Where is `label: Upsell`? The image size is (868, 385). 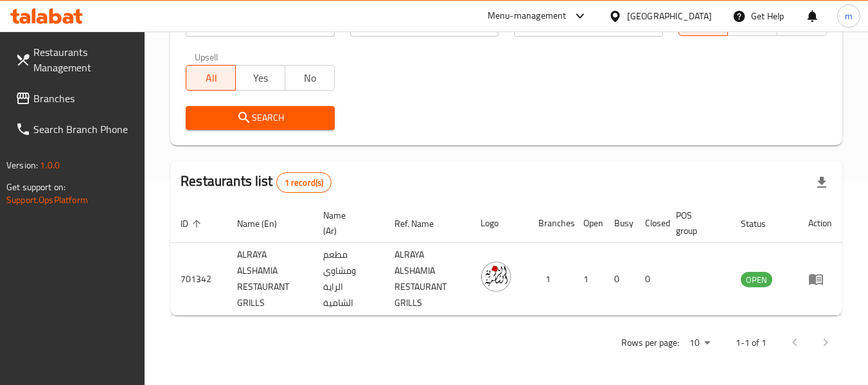
label: Upsell is located at coordinates (206, 57).